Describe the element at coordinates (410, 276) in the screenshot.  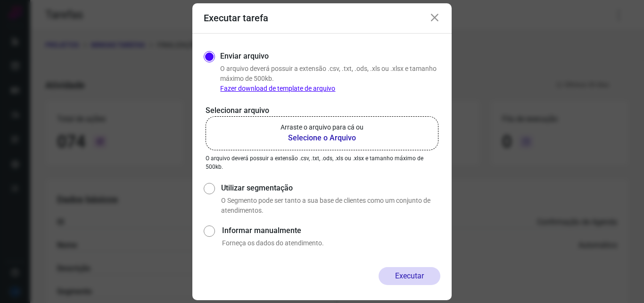
I see `button: Executar` at that location.